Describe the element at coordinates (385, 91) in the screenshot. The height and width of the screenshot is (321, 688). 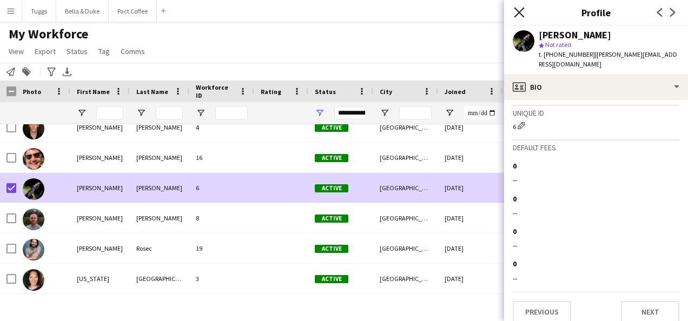
I see `span: City` at that location.